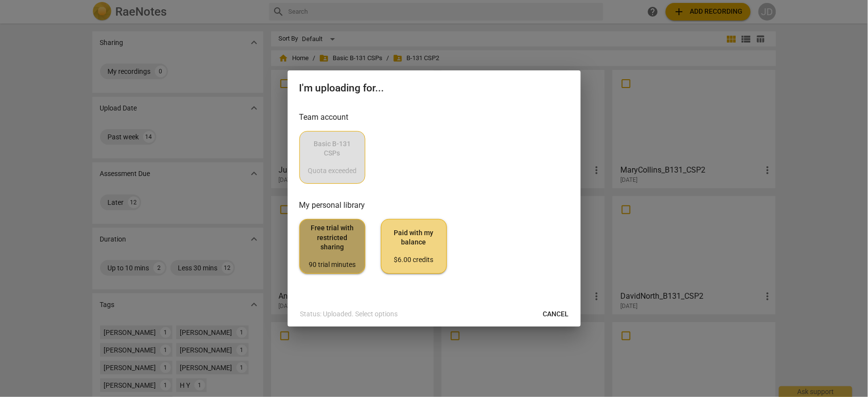 The image size is (868, 397). Describe the element at coordinates (414, 260) in the screenshot. I see `div: $6.00 credits` at that location.